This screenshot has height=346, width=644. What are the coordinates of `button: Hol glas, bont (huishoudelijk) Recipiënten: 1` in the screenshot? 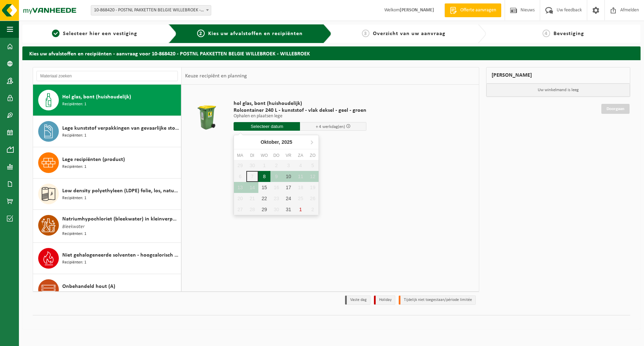 It's located at (107, 100).